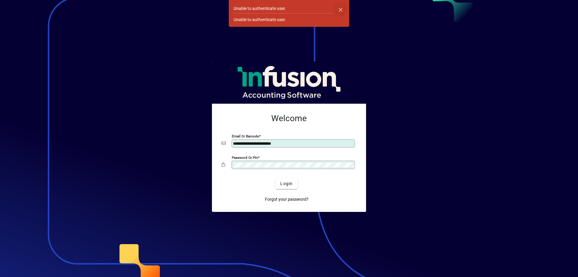 The height and width of the screenshot is (277, 578). What do you see at coordinates (286, 183) in the screenshot?
I see `span: Login` at bounding box center [286, 183].